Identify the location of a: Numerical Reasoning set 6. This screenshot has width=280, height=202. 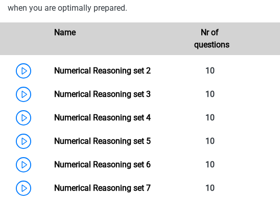
(102, 164).